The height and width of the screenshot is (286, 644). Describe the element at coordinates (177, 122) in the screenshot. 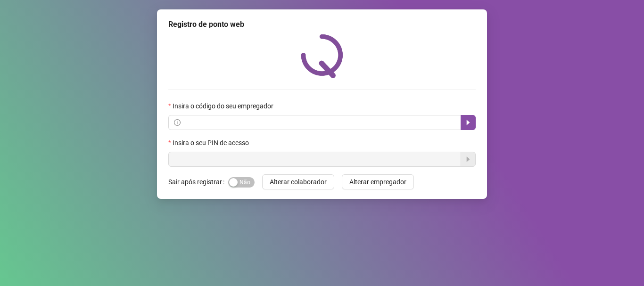

I see `span: info-circle` at that location.